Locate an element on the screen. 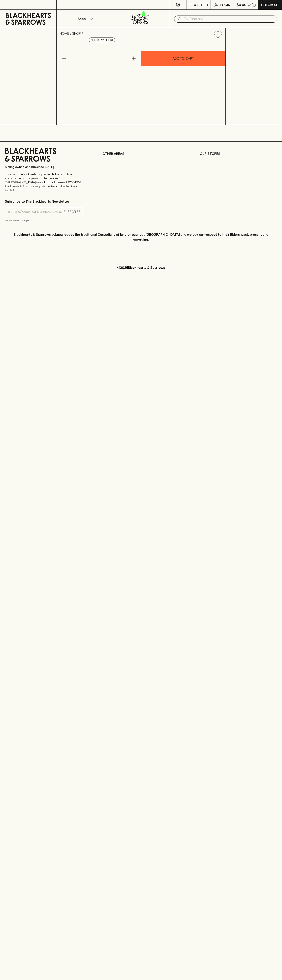 This screenshot has height=980, width=282. p: It is against the law to sell or supply alcohol to, or to obtain alcohol on behalf of a person un... is located at coordinates (43, 182).